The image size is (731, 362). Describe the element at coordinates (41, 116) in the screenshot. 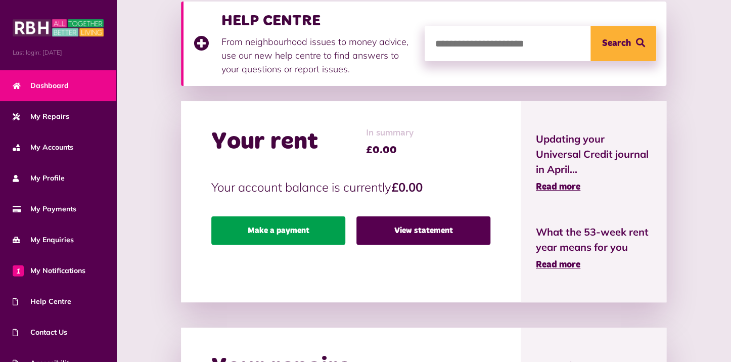

I see `span: My Repairs` at that location.